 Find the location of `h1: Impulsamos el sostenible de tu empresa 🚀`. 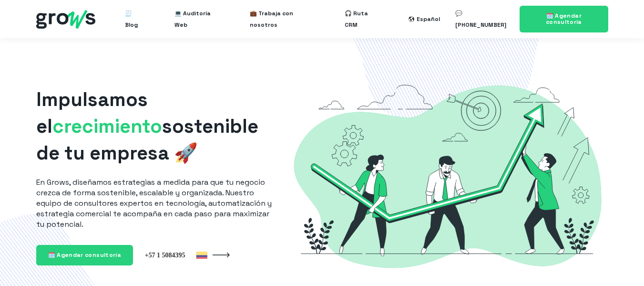

h1: Impulsamos el sostenible de tu empresa 🚀 is located at coordinates (154, 127).